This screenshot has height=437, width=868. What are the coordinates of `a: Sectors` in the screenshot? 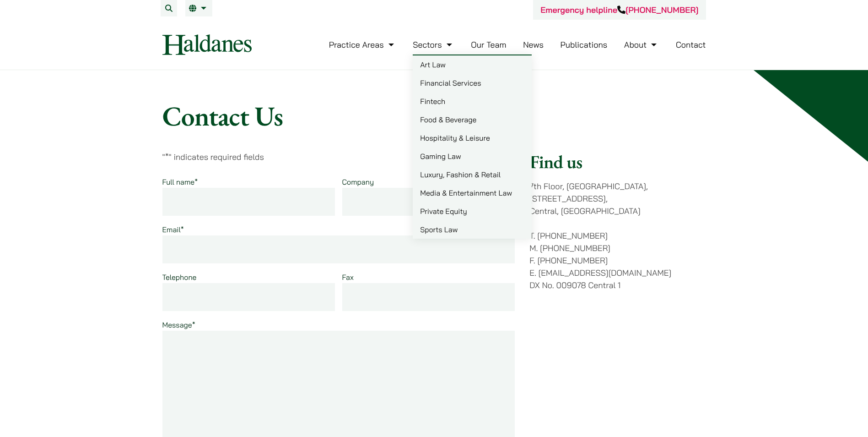 It's located at (433, 45).